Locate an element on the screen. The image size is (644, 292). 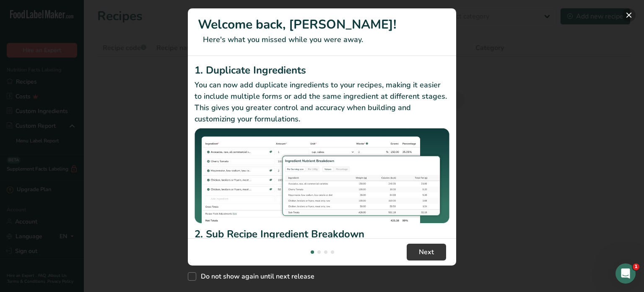
img: Duplicate Ingredients is located at coordinates (322, 176).